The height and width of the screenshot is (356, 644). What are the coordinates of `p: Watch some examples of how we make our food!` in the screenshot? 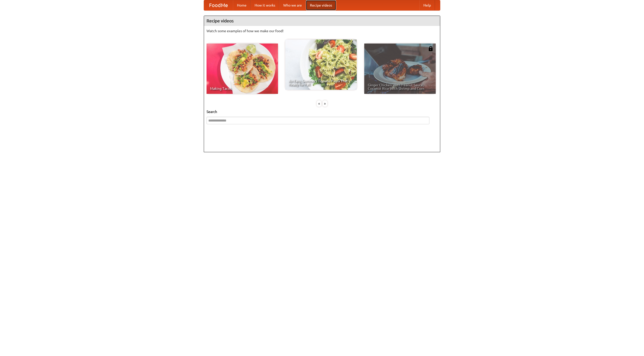 It's located at (322, 31).